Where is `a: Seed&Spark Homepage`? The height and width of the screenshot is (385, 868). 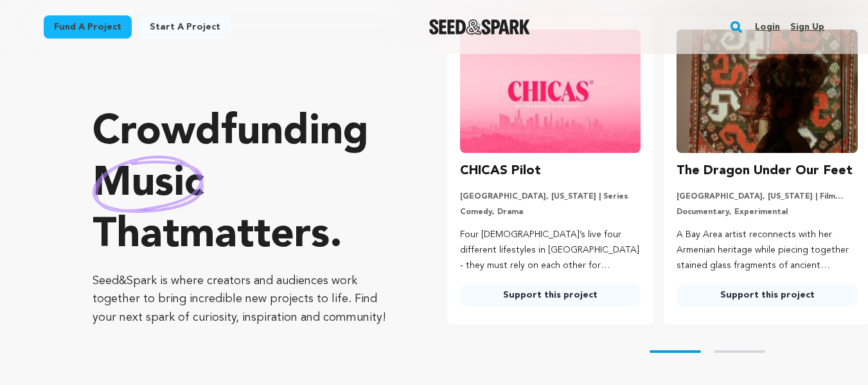
a: Seed&Spark Homepage is located at coordinates (479, 27).